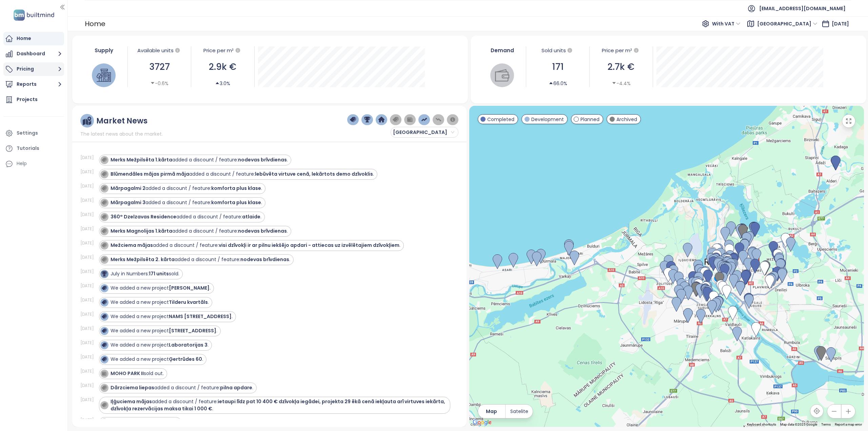 The height and width of the screenshot is (431, 868). Describe the element at coordinates (104, 50) in the screenshot. I see `div: Supply` at that location.